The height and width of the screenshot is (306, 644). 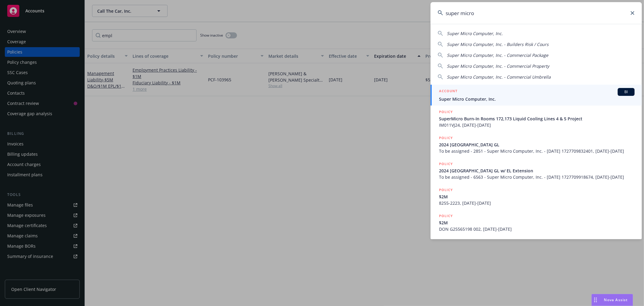 I want to click on input: Search..., so click(x=536, y=13).